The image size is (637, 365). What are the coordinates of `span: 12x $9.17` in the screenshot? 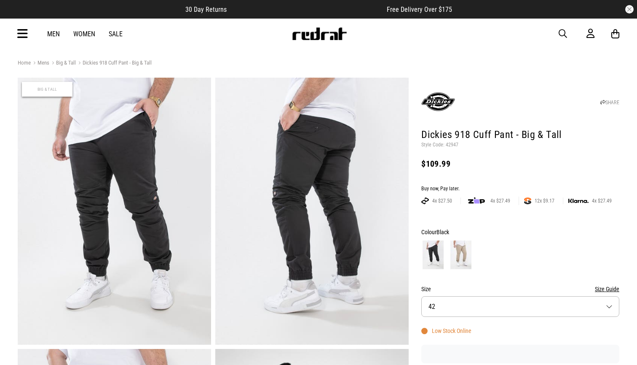 It's located at (544, 201).